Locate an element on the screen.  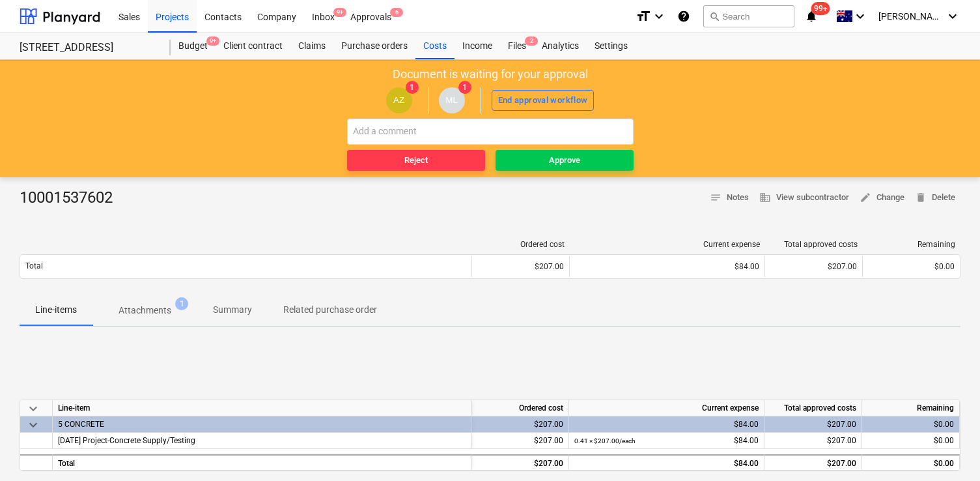
span: ML is located at coordinates (452, 100).